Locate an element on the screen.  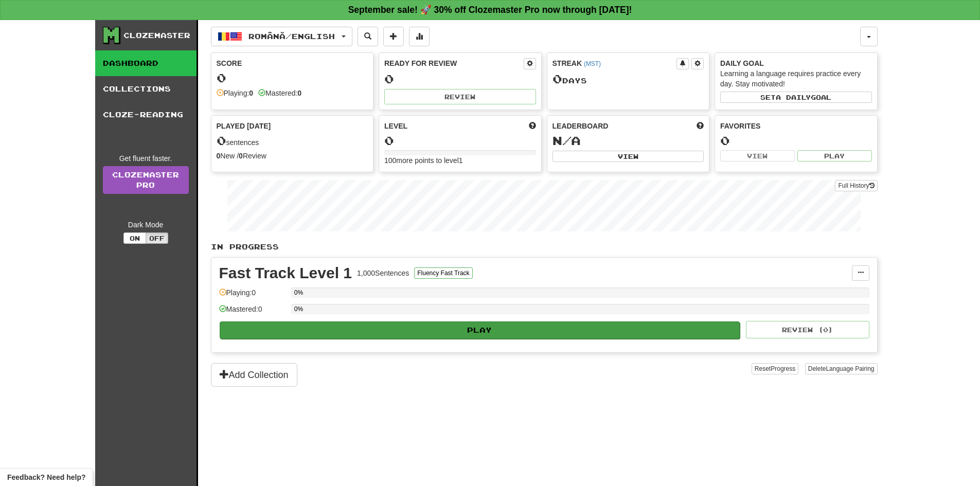
p: In Progress is located at coordinates (544, 247).